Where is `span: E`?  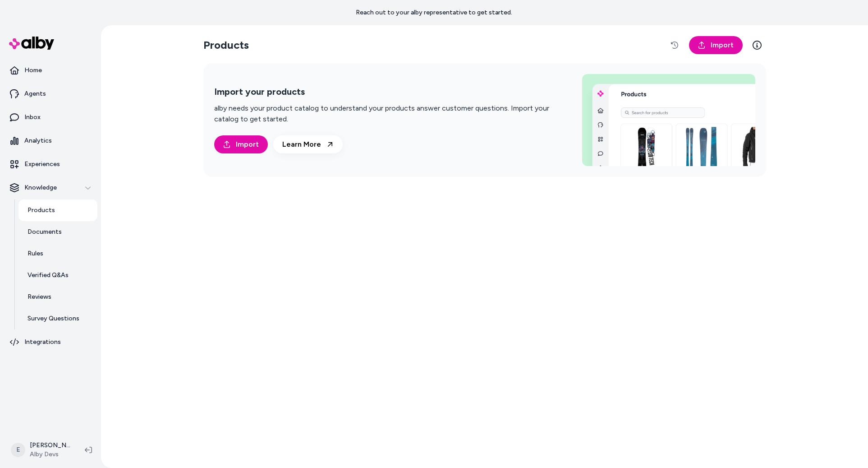 span: E is located at coordinates (18, 450).